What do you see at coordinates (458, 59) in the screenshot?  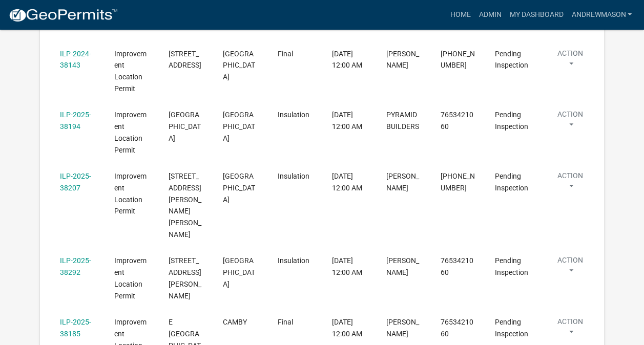 I see `span: 317-544-9349` at bounding box center [458, 59].